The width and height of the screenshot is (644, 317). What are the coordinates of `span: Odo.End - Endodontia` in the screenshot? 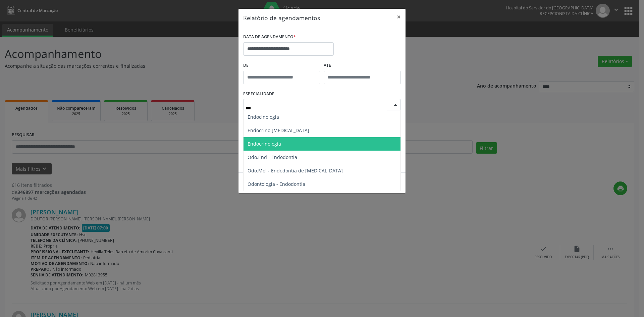 It's located at (272, 157).